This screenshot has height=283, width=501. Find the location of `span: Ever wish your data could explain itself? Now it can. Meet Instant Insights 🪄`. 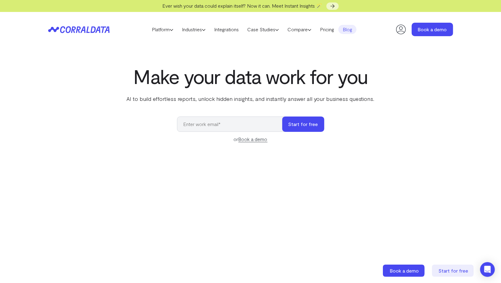

span: Ever wish your data could explain itself? Now it can. Meet Instant Insights 🪄 is located at coordinates (242, 6).